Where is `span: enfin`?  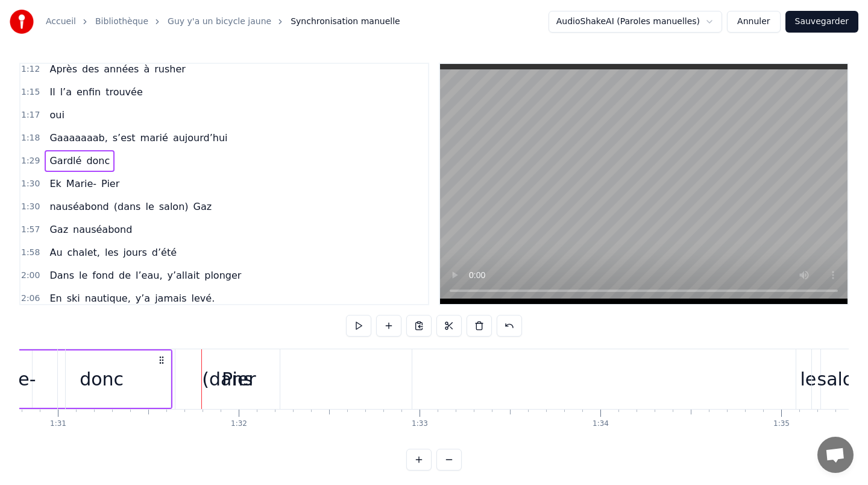 span: enfin is located at coordinates (89, 92).